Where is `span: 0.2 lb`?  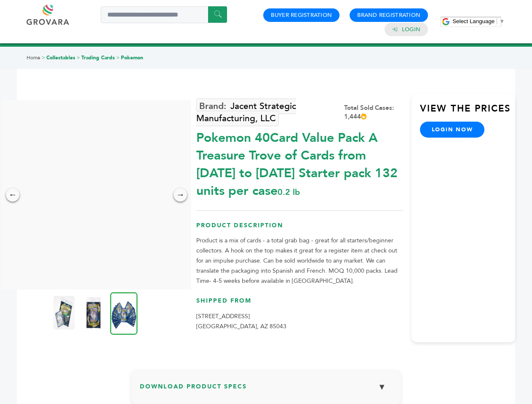
span: 0.2 lb is located at coordinates (289, 192).